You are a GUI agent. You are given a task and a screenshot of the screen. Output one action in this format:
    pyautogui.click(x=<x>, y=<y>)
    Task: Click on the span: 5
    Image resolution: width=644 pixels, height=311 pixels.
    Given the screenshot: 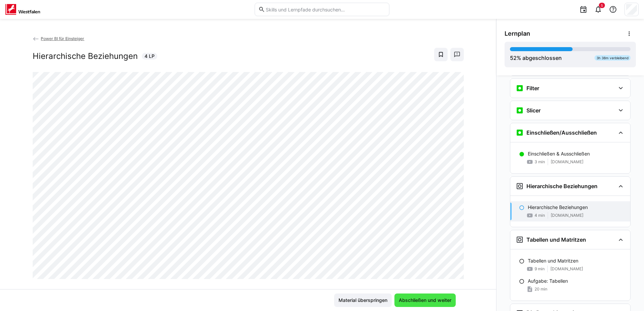 What is the action you would take?
    pyautogui.click(x=602, y=5)
    